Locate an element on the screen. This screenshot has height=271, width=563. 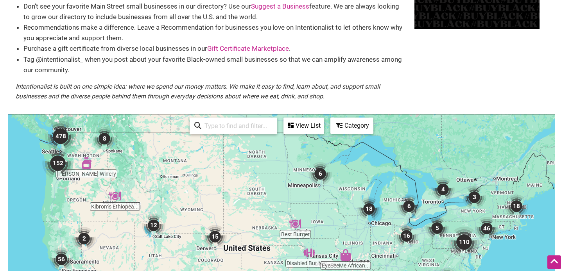
div: 12 is located at coordinates (154, 226).